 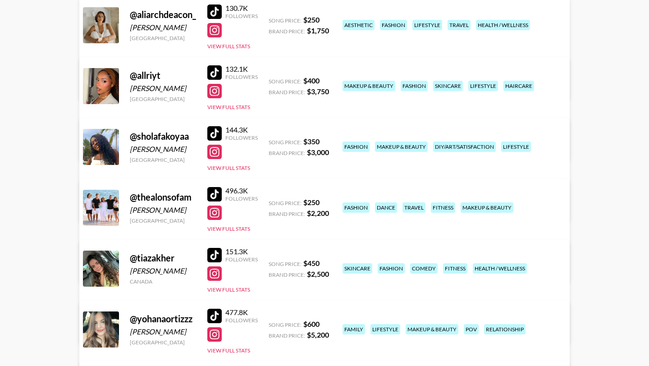 What do you see at coordinates (311, 141) in the screenshot?
I see `strong: $ 350` at bounding box center [311, 141].